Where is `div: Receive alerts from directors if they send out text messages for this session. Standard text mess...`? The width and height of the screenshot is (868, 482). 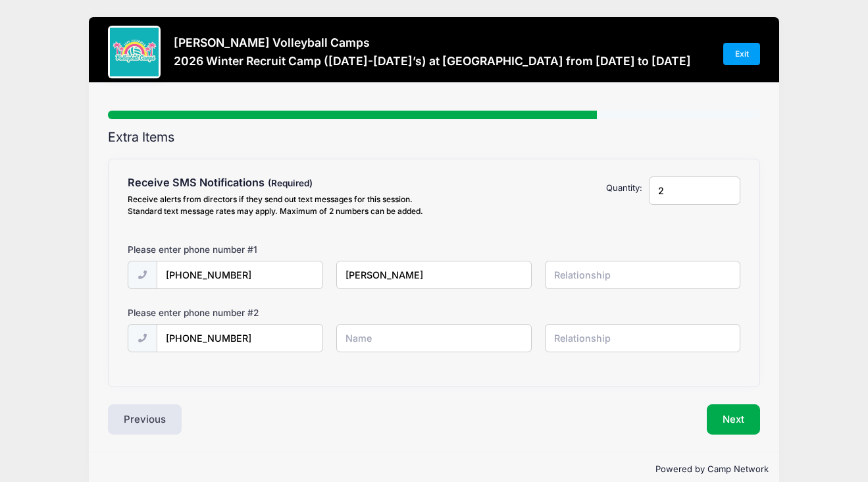
div: Receive alerts from directors if they send out text messages for this session. Standard text mess... is located at coordinates (277, 206).